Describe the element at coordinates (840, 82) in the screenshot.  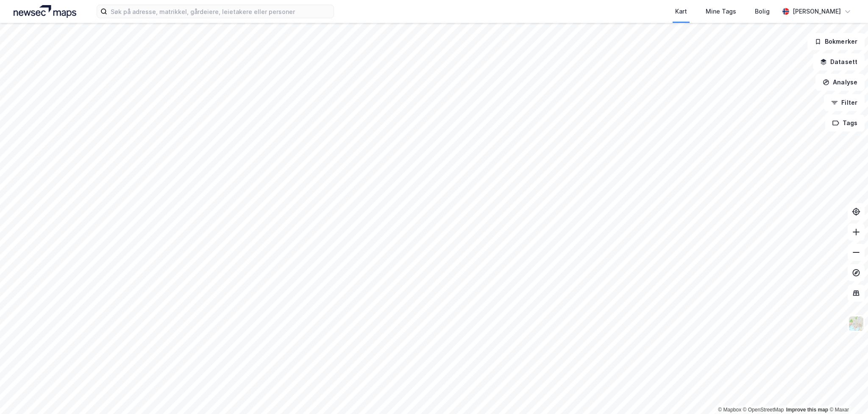
I see `button: Analyse` at that location.